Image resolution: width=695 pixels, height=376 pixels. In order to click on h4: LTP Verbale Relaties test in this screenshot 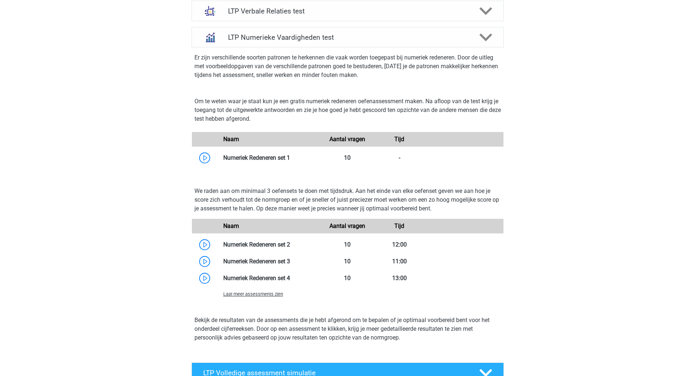, I will do `click(347, 11)`.